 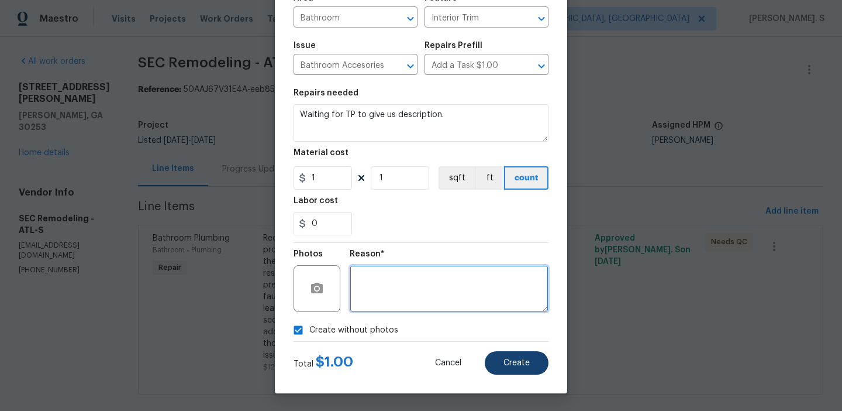 What do you see at coordinates (323, 363) in the screenshot?
I see `div: Total` at bounding box center [323, 363].